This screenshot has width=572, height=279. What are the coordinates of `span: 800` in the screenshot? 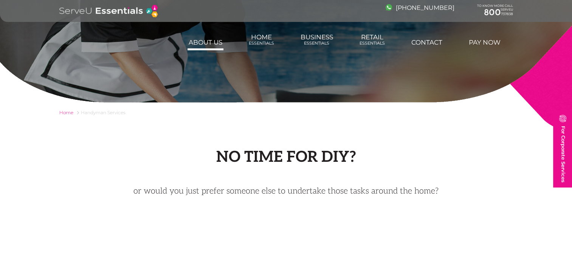 It's located at (492, 12).